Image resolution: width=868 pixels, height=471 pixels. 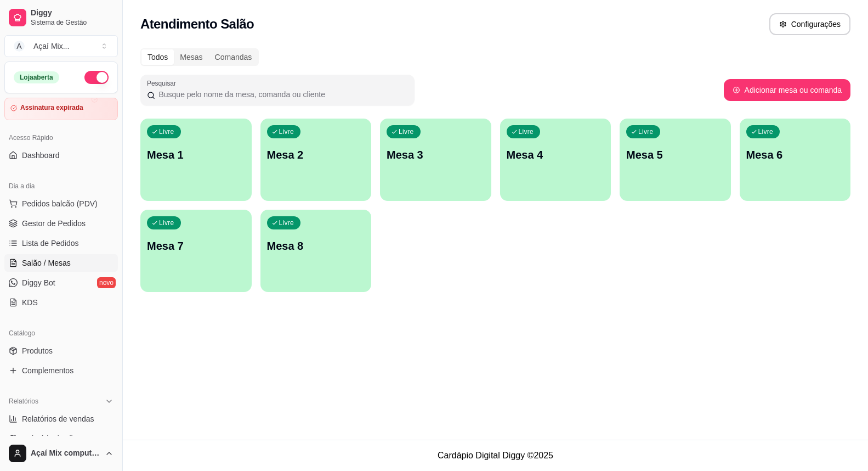 What do you see at coordinates (57, 438) in the screenshot?
I see `span: Relatório de clientes` at bounding box center [57, 438].